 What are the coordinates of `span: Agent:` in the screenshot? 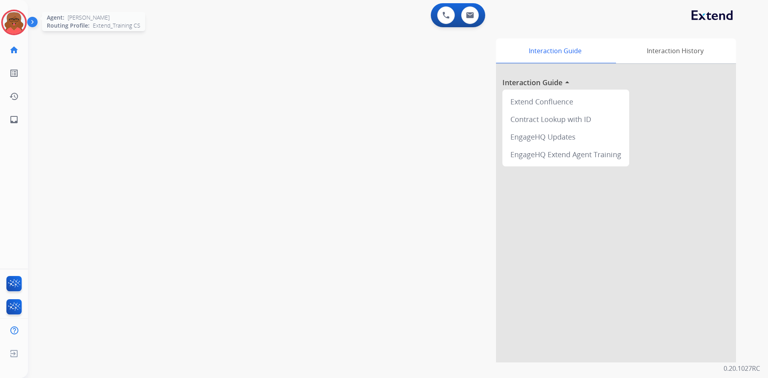 It's located at (56, 18).